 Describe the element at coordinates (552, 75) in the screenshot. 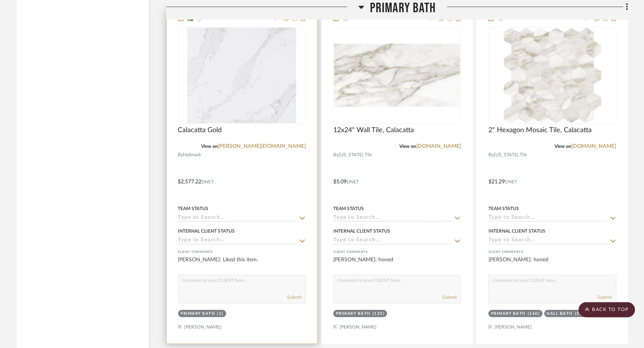

I see `img: 2" Hexagon Mosaic Tile, Calacatta` at that location.